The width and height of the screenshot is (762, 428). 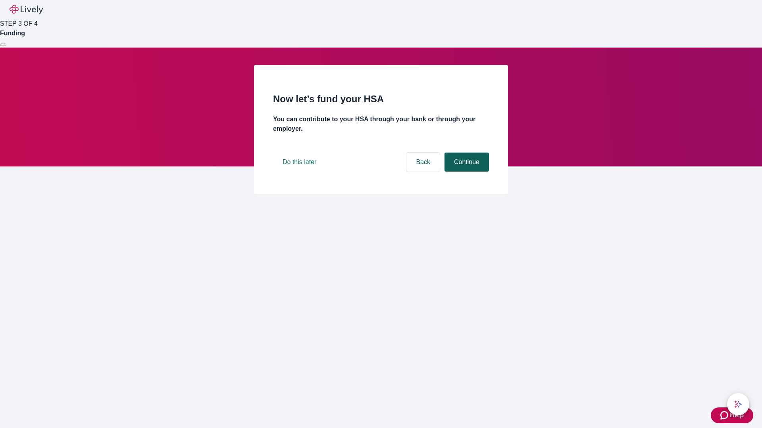 I want to click on svg: Zendesk support icon, so click(x=725, y=416).